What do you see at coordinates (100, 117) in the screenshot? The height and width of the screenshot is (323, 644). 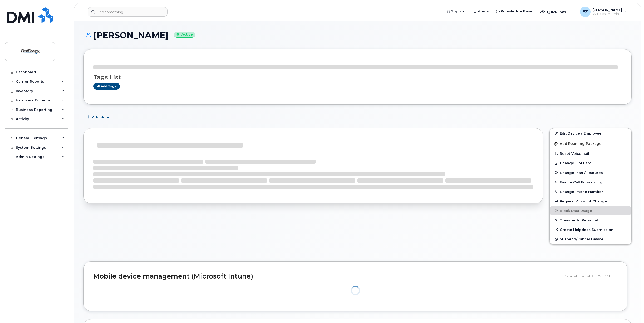 I see `span: Add Note` at bounding box center [100, 117].